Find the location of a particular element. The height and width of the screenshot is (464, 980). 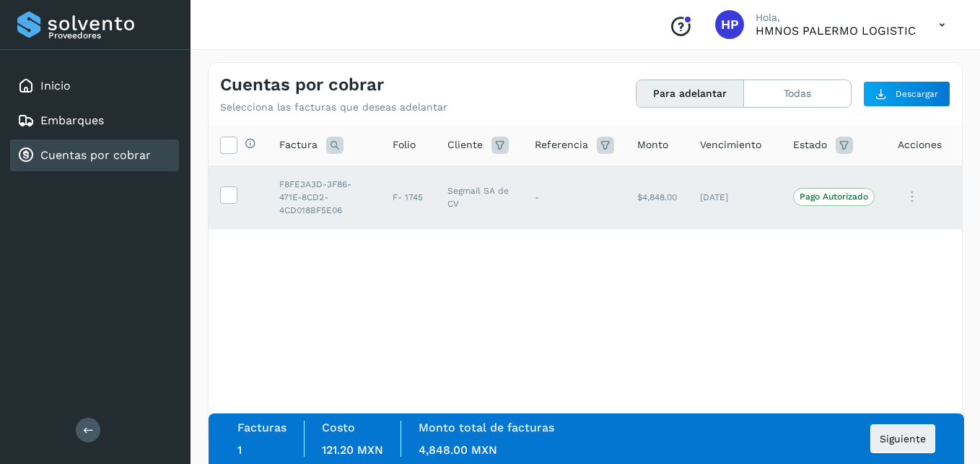

div: Embarques is located at coordinates (95, 120).